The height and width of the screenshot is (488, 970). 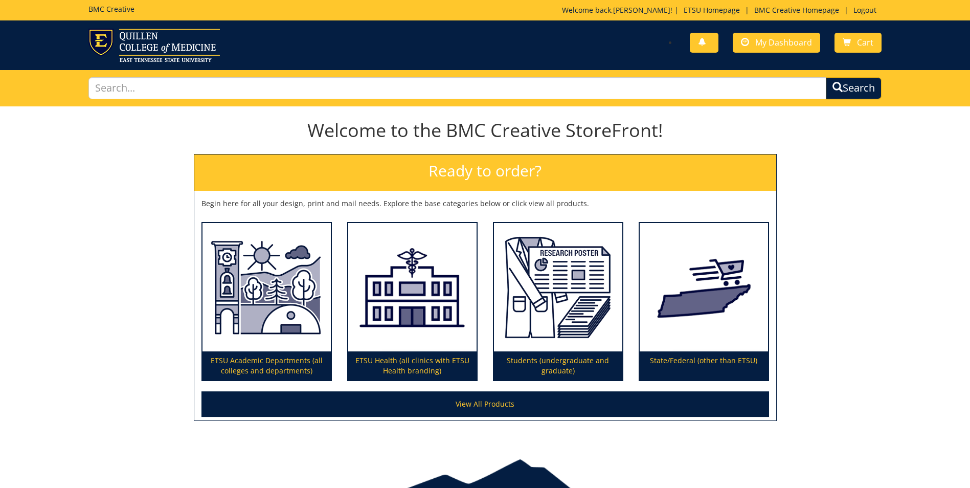 What do you see at coordinates (797, 10) in the screenshot?
I see `a: BMC Creative Homepage` at bounding box center [797, 10].